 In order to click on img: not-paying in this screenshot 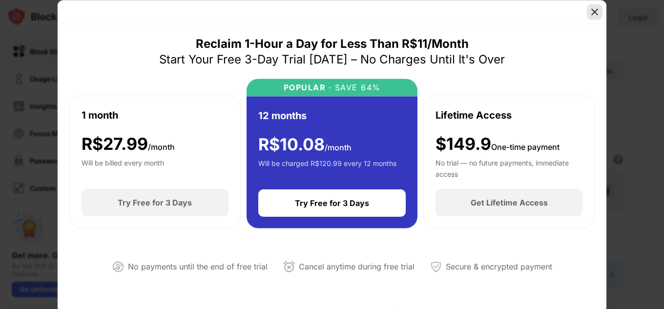, I will do `click(118, 266)`.